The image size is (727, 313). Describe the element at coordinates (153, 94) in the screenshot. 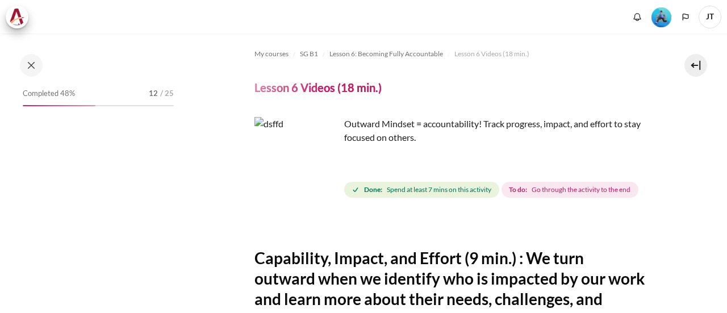

I see `span: 12` at that location.